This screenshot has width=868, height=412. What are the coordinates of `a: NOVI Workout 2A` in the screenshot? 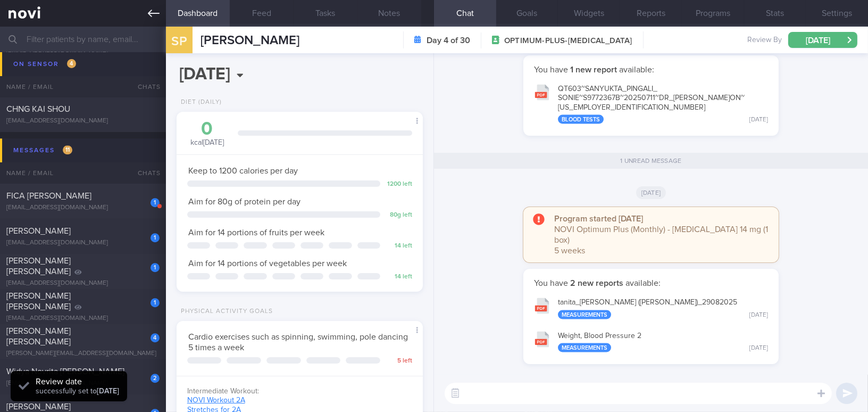 It's located at (216, 400).